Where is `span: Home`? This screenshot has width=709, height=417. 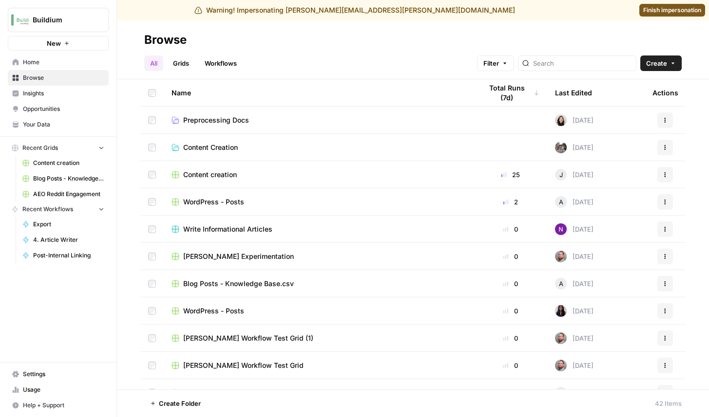 span: Home is located at coordinates (63, 62).